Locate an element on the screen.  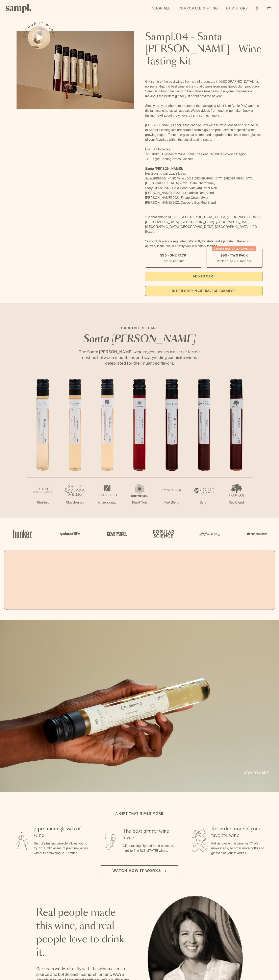
a: Our Story is located at coordinates (237, 9).